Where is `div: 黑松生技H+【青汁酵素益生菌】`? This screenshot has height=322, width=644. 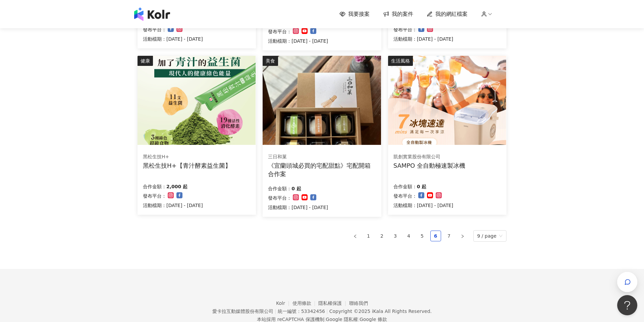
div: 黑松生技H+【青汁酵素益生菌】 is located at coordinates (187, 165).